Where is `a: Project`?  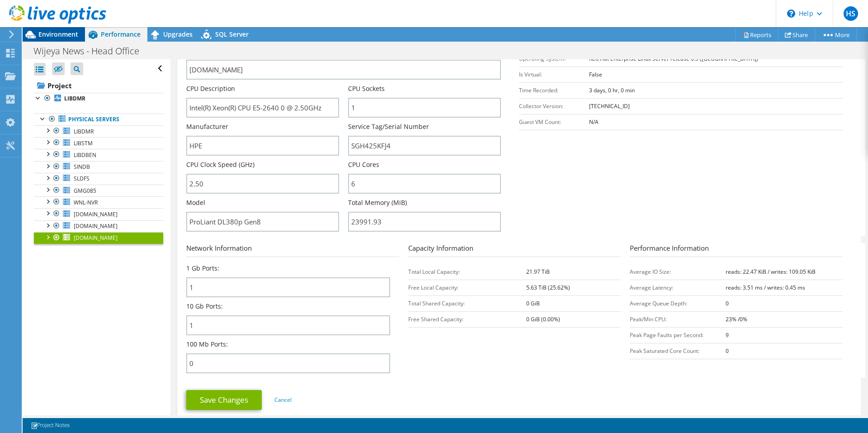 a: Project is located at coordinates (99, 86).